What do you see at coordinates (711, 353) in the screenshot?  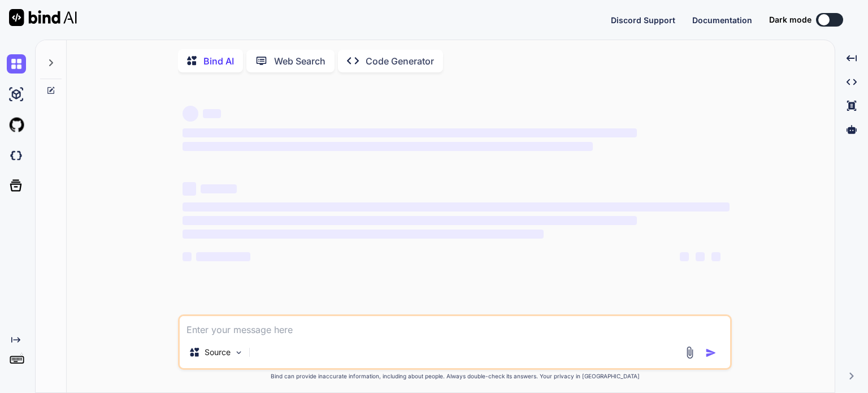 I see `img: icon` at bounding box center [711, 353].